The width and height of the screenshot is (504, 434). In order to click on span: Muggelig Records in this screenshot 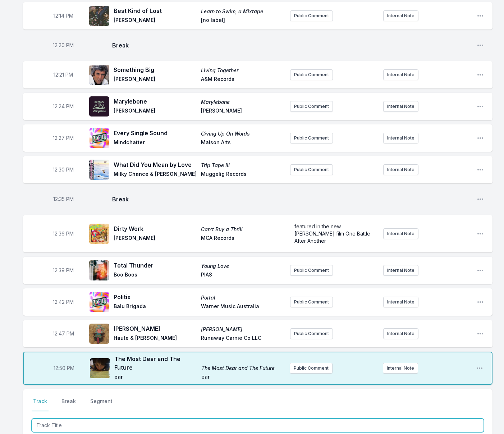, I will do `click(242, 175)`.